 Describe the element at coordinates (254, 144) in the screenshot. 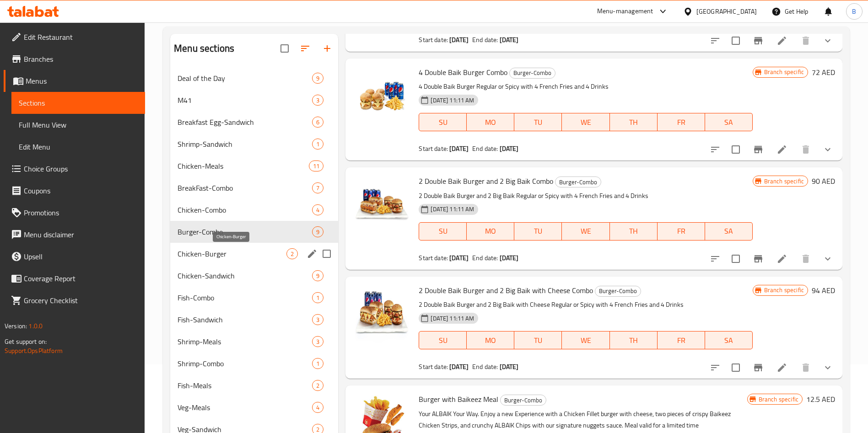

I see `div: Shrimp-Sandwich1` at that location.